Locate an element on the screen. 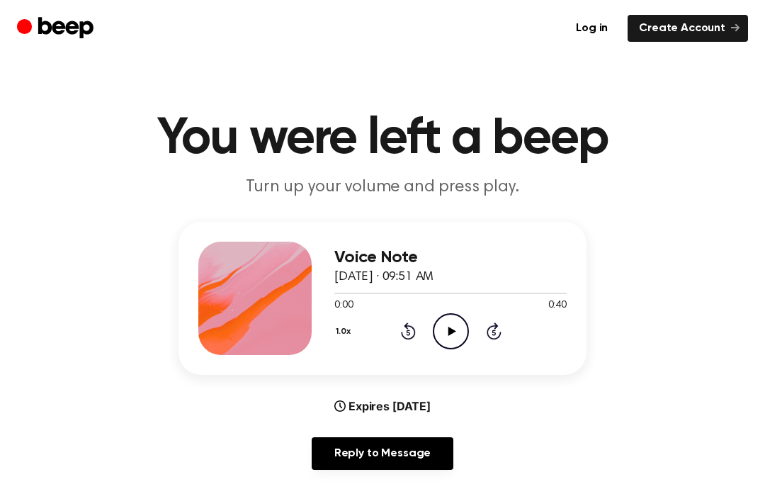  button: 1.0x is located at coordinates (345, 332).